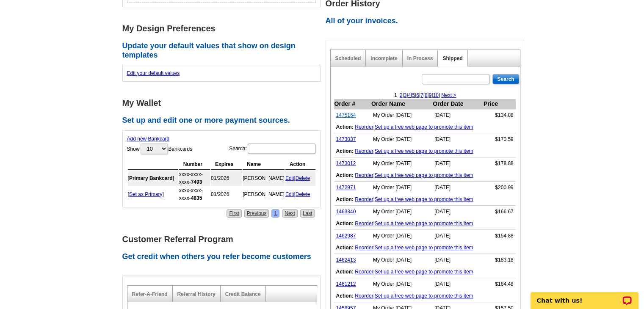  Describe the element at coordinates (384, 59) in the screenshot. I see `a: Incomplete` at that location.